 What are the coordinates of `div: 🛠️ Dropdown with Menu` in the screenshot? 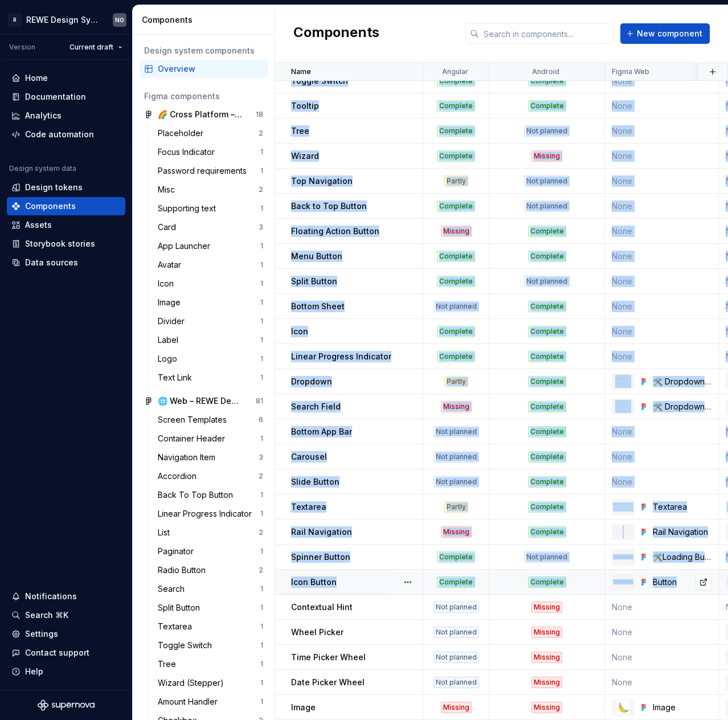 It's located at (682, 382).